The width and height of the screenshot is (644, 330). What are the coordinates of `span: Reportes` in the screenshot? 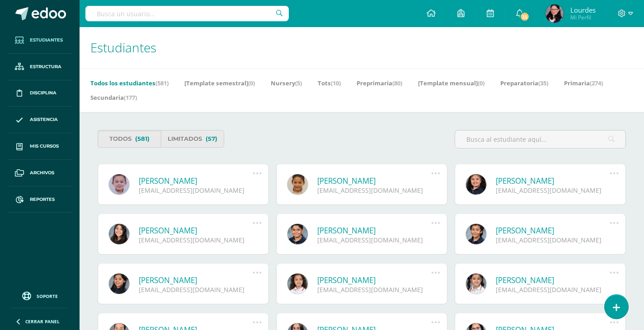 It's located at (42, 200).